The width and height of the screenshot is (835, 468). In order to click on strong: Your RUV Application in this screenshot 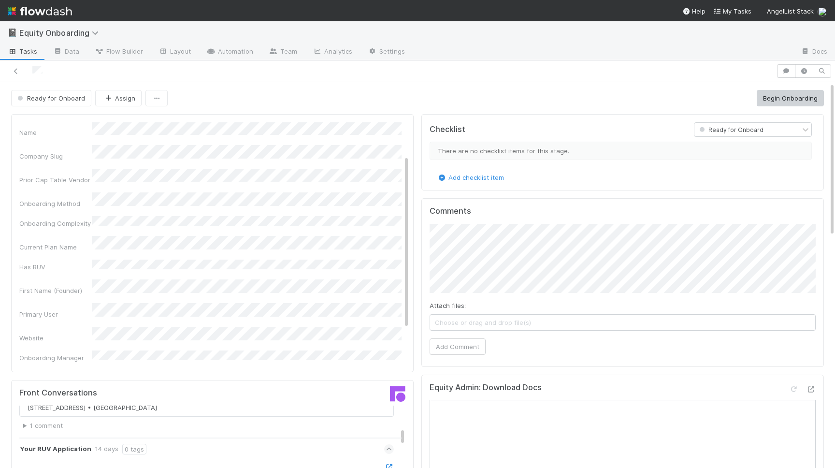, I will do `click(56, 449)`.